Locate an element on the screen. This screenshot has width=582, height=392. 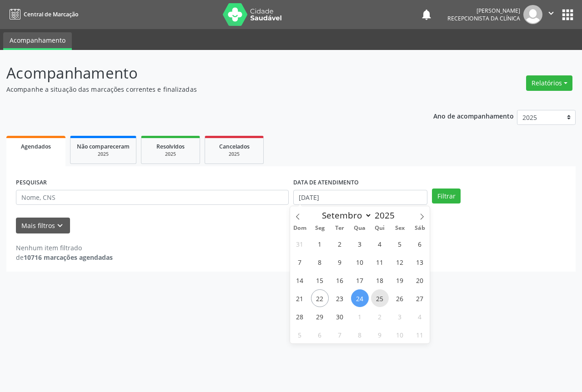
span: Setembro 4, 2025 is located at coordinates (379, 243).